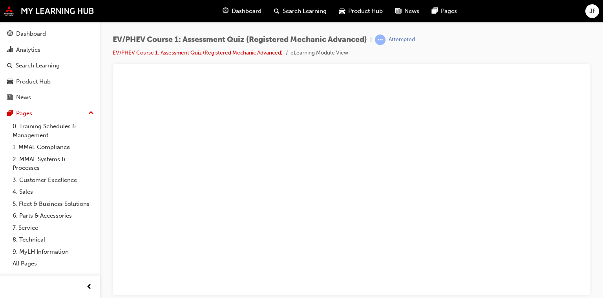  I want to click on button: Pages, so click(50, 113).